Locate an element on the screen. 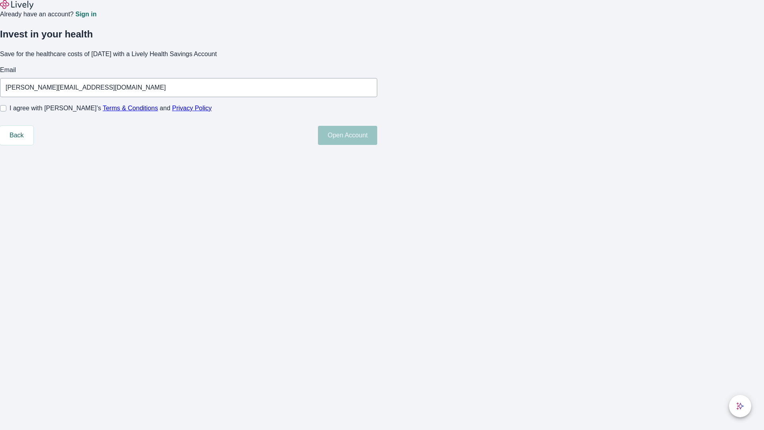 The image size is (764, 430). a: Privacy Policy is located at coordinates (192, 108).